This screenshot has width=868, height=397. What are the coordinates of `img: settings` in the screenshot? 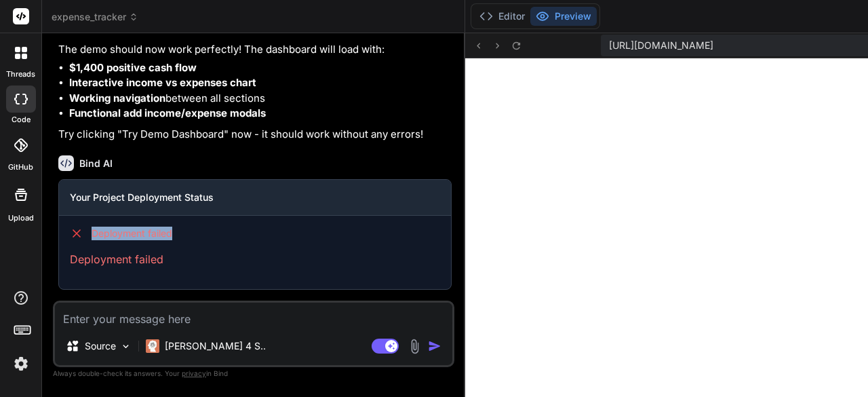 It's located at (21, 364).